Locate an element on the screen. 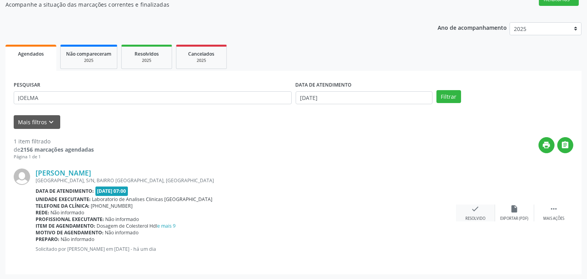 The width and height of the screenshot is (587, 279). div: 1 item filtrado is located at coordinates (54, 141).